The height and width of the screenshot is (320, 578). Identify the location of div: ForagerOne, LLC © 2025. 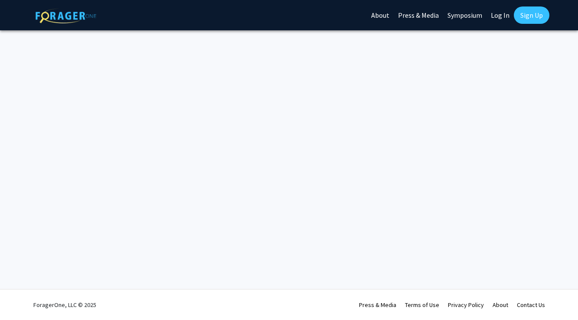
(65, 305).